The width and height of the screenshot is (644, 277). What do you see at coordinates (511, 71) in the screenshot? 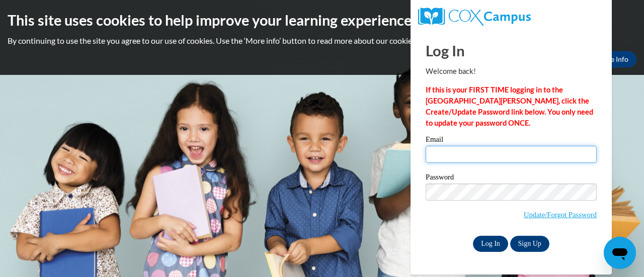
I see `p: Welcome back!` at bounding box center [511, 71].